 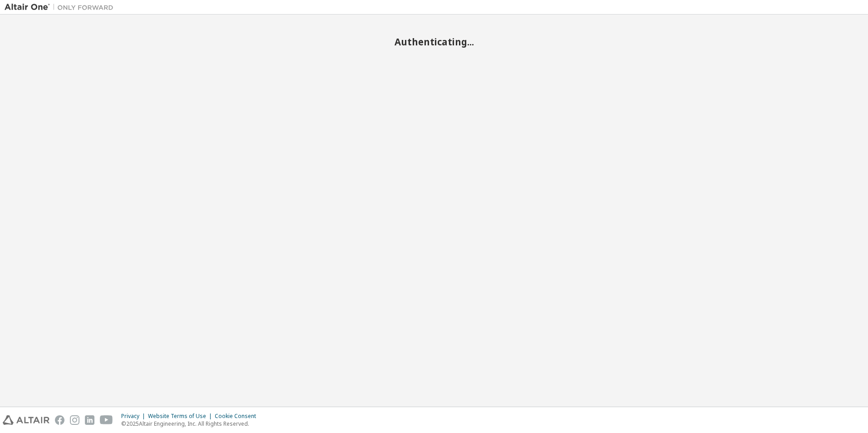 I want to click on img: linkedin.svg, so click(x=89, y=420).